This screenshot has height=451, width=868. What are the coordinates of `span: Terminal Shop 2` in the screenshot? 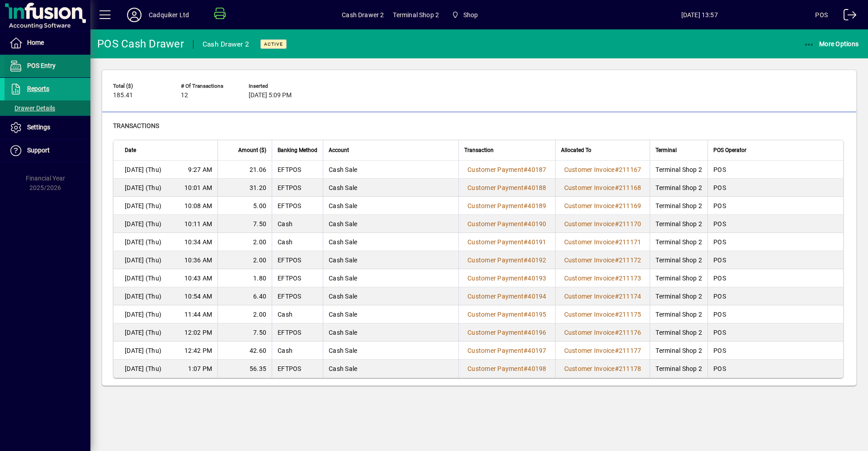 It's located at (416, 15).